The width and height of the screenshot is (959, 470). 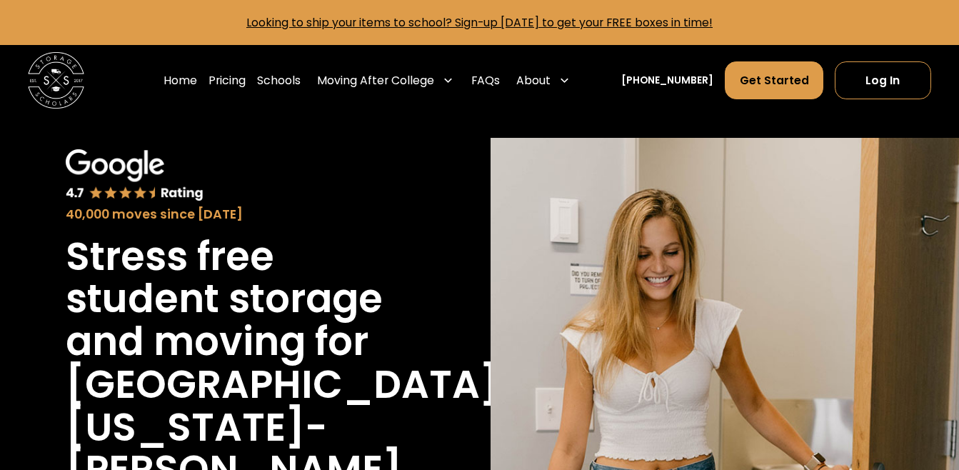 I want to click on a: Log In, so click(x=882, y=80).